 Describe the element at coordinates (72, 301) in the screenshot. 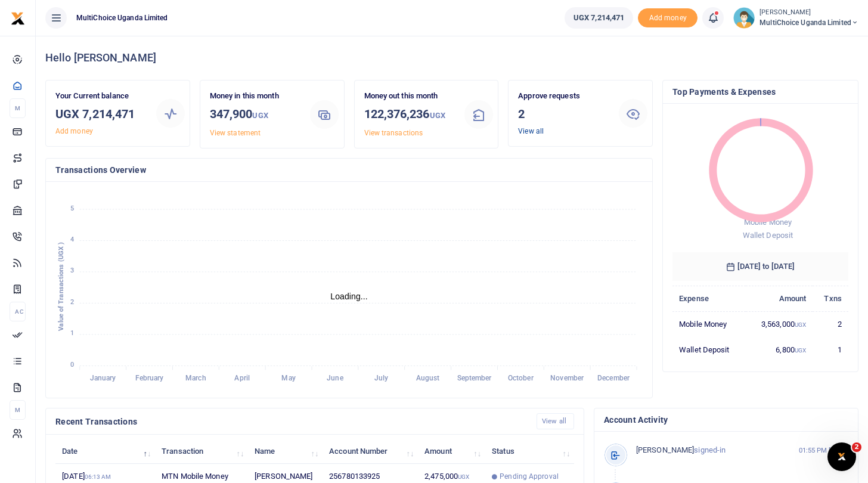

I see `tspan: 2` at that location.